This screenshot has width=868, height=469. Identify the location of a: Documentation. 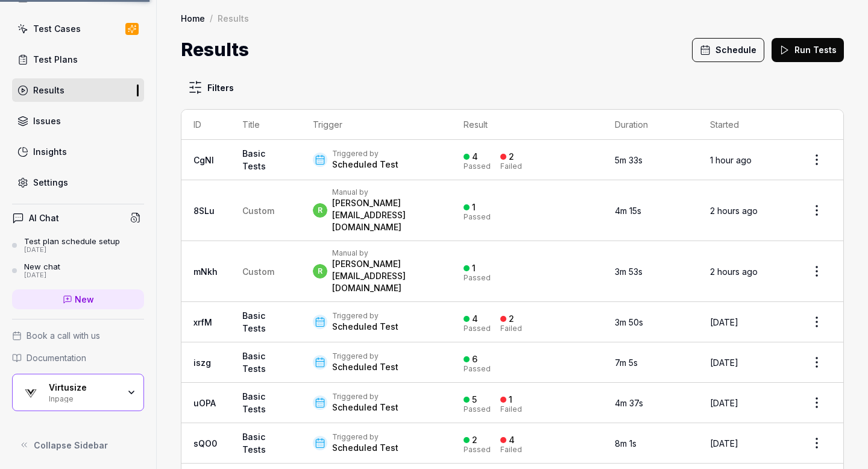
(78, 358).